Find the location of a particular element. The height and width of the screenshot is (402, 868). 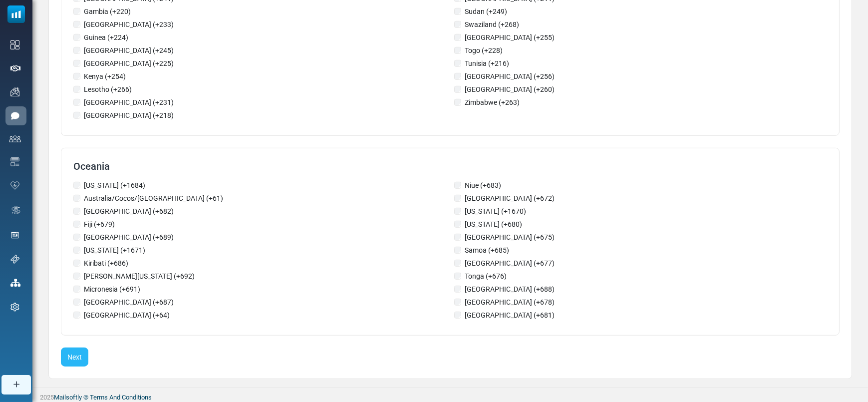

label: Guinea (+224) is located at coordinates (106, 37).